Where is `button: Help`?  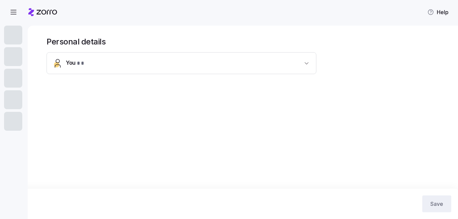 button: Help is located at coordinates (438, 12).